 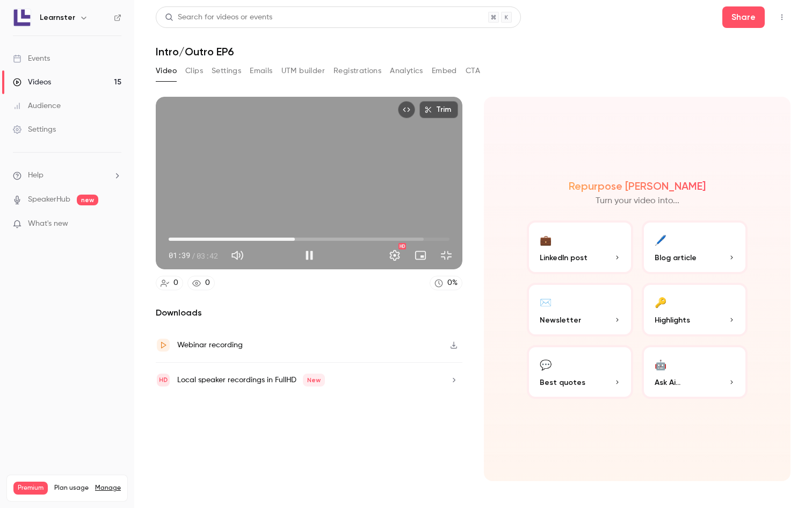 What do you see at coordinates (439, 110) in the screenshot?
I see `button: Trim` at bounding box center [439, 110].